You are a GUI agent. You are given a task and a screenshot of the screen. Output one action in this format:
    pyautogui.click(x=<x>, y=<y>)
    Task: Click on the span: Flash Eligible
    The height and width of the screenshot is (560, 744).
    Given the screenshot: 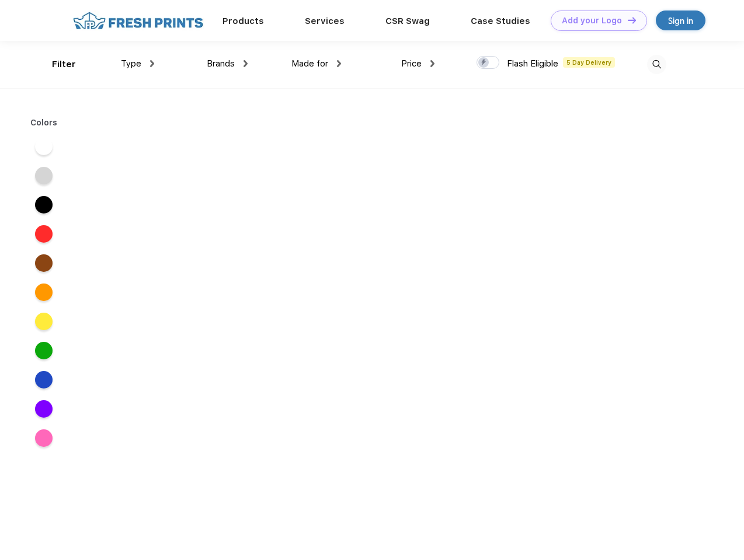 What is the action you would take?
    pyautogui.click(x=533, y=64)
    